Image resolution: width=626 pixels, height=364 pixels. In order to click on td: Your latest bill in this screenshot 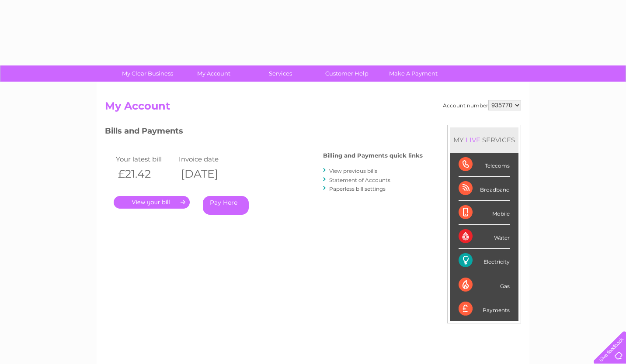, I will do `click(145, 159)`.